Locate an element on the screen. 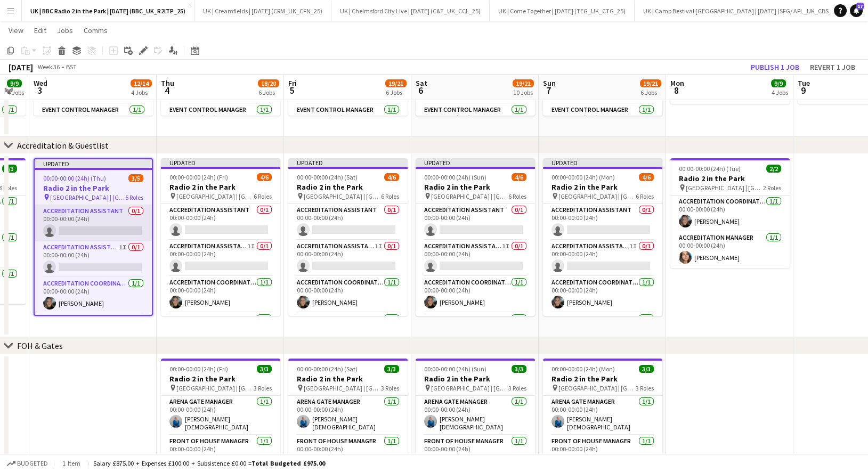  span: 1 item is located at coordinates (71, 463).